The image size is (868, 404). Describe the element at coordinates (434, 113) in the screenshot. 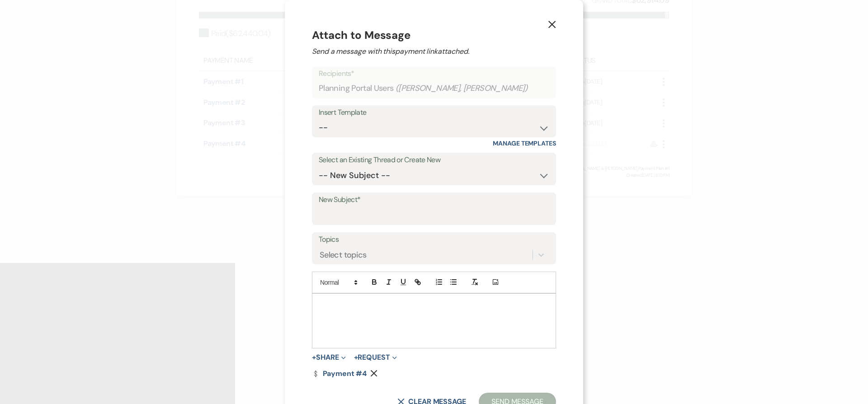

I see `div: Insert Template` at that location.